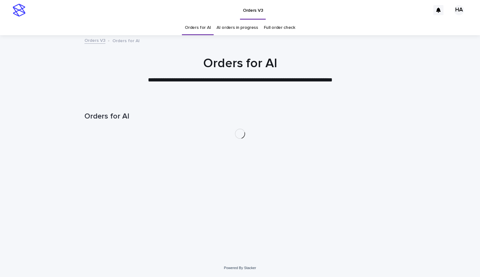  Describe the element at coordinates (19, 10) in the screenshot. I see `img: stacker-logo-s-only.png` at that location.